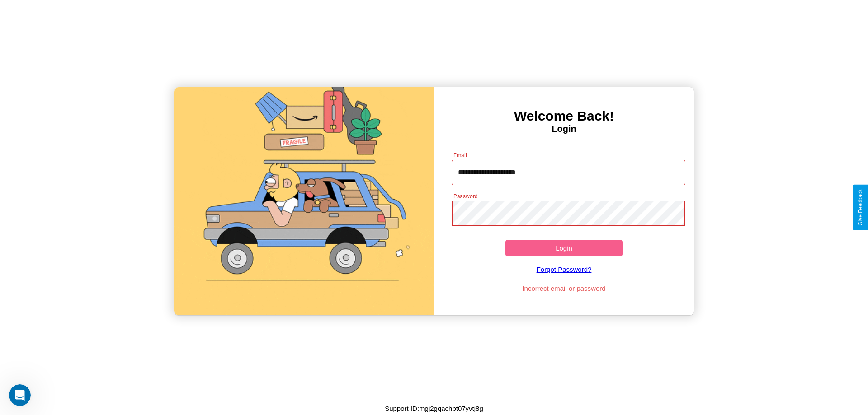 This screenshot has height=415, width=868. Describe the element at coordinates (564, 248) in the screenshot. I see `button: Login` at that location.